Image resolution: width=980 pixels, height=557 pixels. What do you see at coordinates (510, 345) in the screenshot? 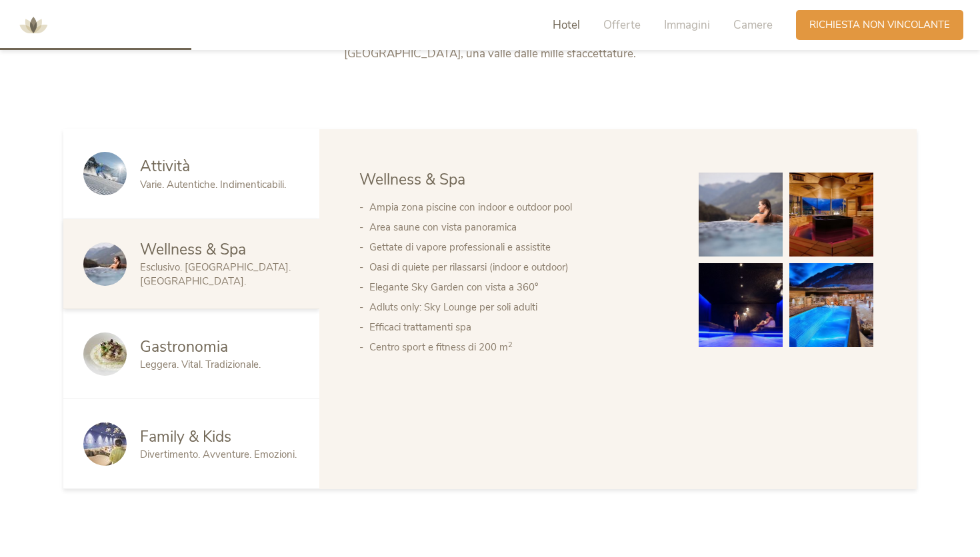
I see `sup: 2` at bounding box center [510, 345].